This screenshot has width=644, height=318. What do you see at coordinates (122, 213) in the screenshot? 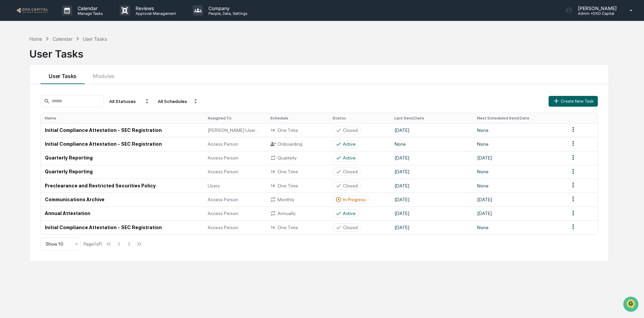
I see `td: Annual Attestation` at bounding box center [122, 213].